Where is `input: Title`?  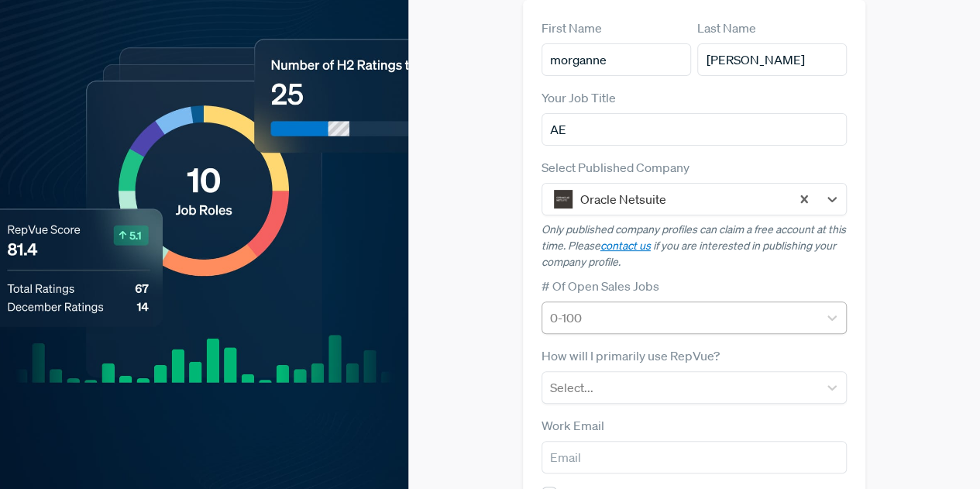 input: Title is located at coordinates (694, 129).